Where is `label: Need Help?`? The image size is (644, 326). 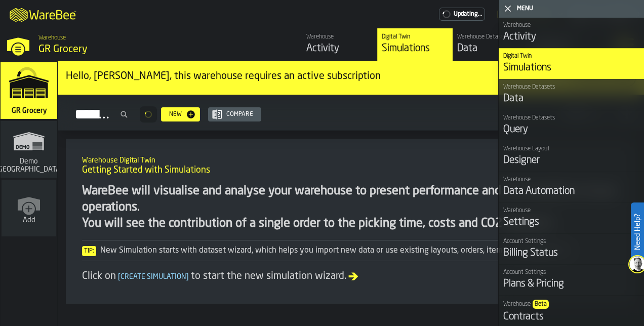
label: Need Help? is located at coordinates (637, 232).